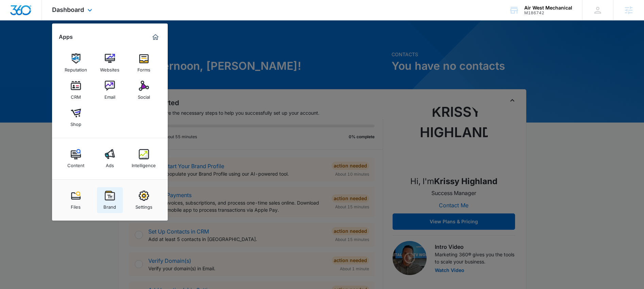 The image size is (644, 289). What do you see at coordinates (548, 13) in the screenshot?
I see `div: account id` at bounding box center [548, 13].